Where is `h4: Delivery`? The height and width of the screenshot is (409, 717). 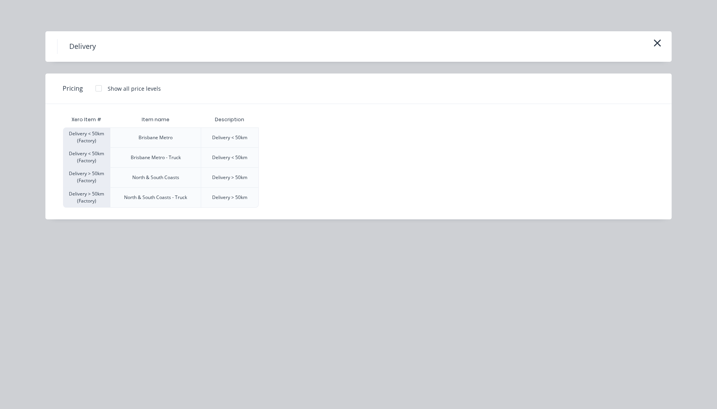
h4: Delivery is located at coordinates (82, 47).